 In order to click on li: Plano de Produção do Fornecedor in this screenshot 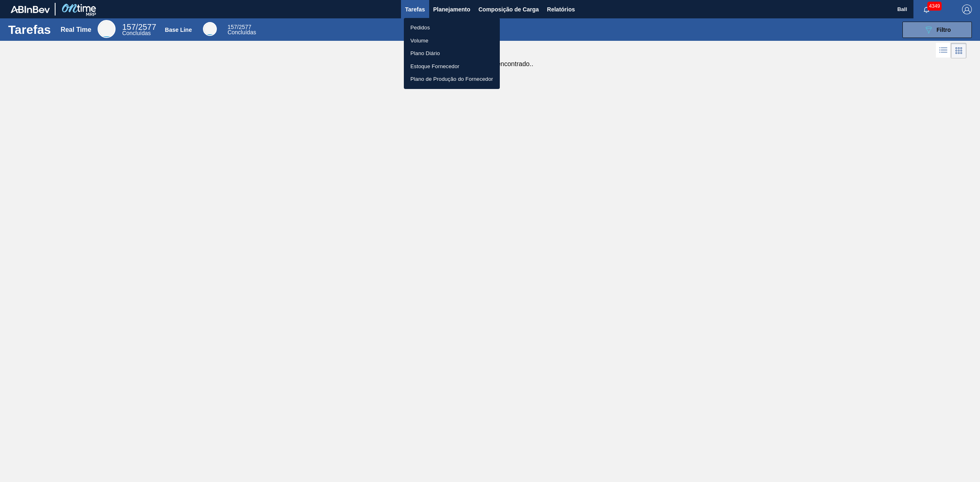, I will do `click(452, 79)`.